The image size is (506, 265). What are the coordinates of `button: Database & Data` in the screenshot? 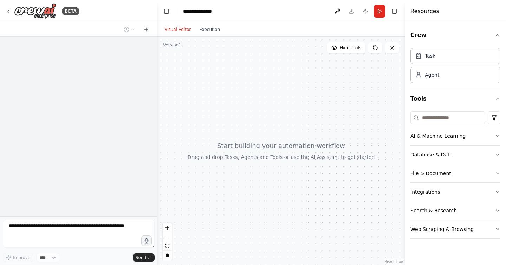 It's located at (456, 155).